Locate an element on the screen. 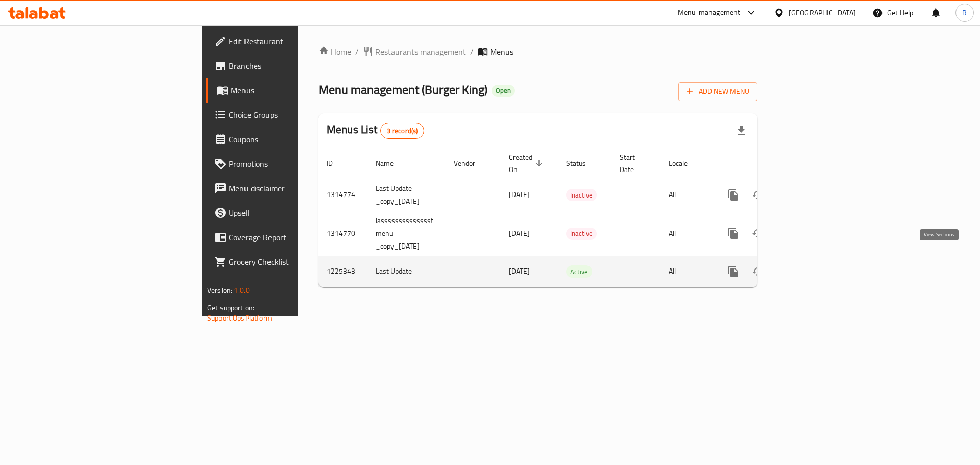  span: Created On is located at coordinates (527, 164).